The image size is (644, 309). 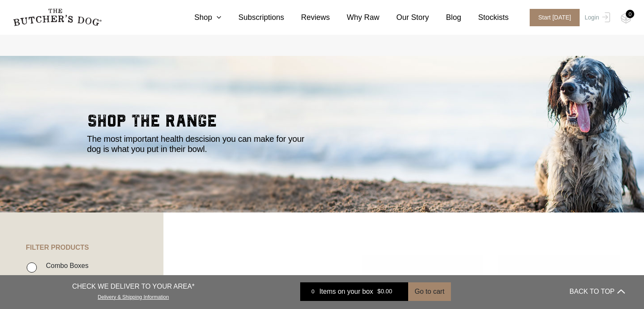 I want to click on button: BACK TO TOP, so click(x=597, y=292).